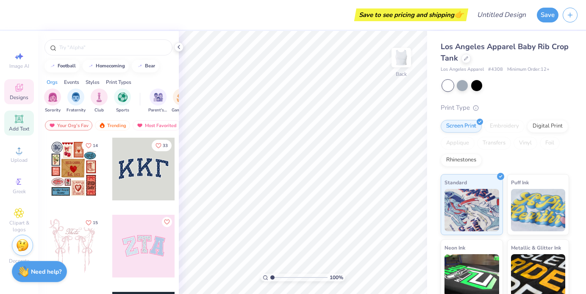  Describe the element at coordinates (156, 125) in the screenshot. I see `div: Most Favorited` at that location.